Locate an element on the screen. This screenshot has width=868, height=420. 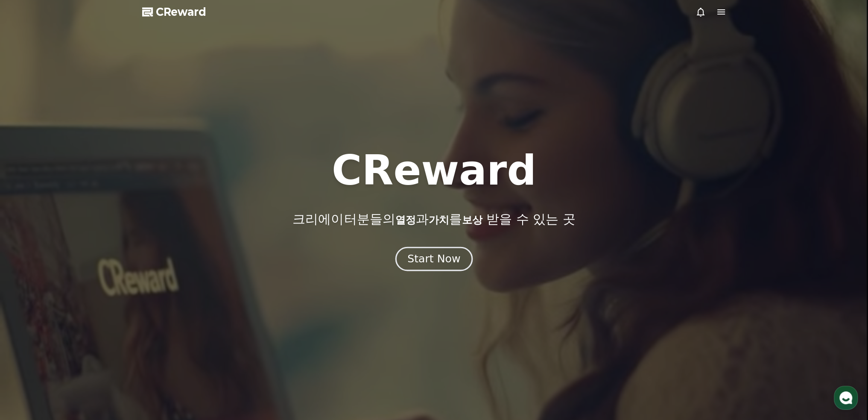
span: 대화 is located at coordinates (83, 287).